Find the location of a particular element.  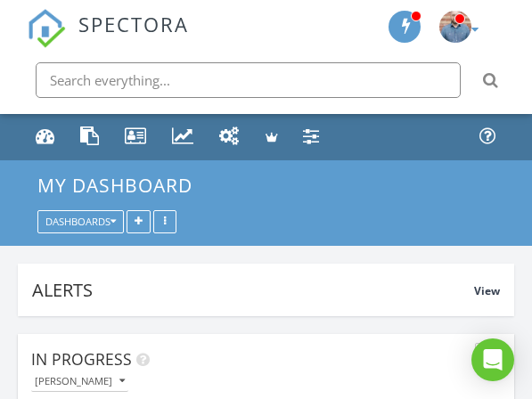

span: SPECTORA is located at coordinates (134, 23).